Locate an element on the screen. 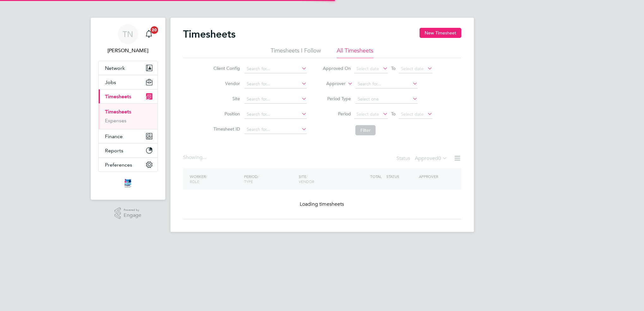 Image resolution: width=644 pixels, height=311 pixels. img: itsconstruction-logo-retina.png is located at coordinates (128, 183).